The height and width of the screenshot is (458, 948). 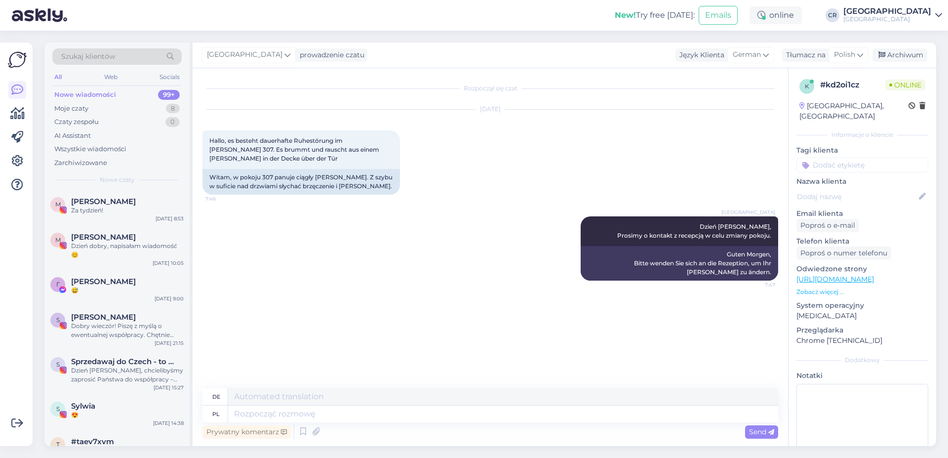 I want to click on p: Przeglądarka, so click(x=862, y=330).